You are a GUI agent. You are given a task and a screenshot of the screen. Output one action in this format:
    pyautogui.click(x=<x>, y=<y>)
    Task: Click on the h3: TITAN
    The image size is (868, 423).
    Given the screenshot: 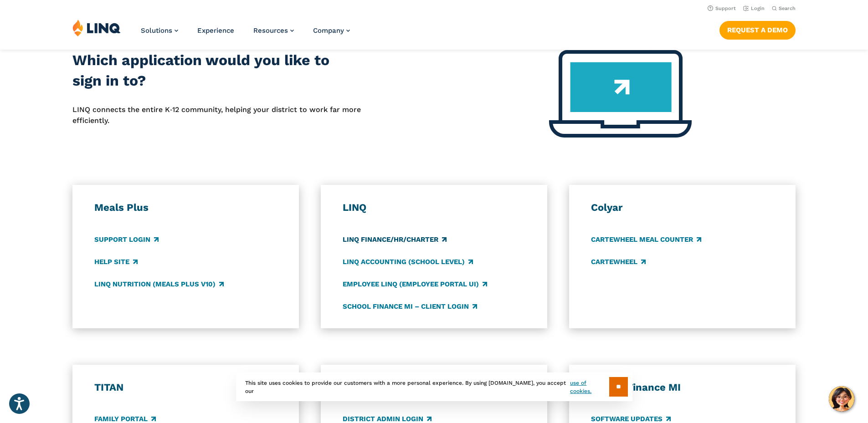 What is the action you would take?
    pyautogui.click(x=186, y=387)
    